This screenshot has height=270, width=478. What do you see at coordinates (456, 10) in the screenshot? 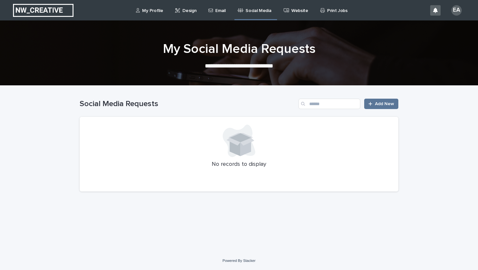
I see `div: EA` at bounding box center [456, 10].